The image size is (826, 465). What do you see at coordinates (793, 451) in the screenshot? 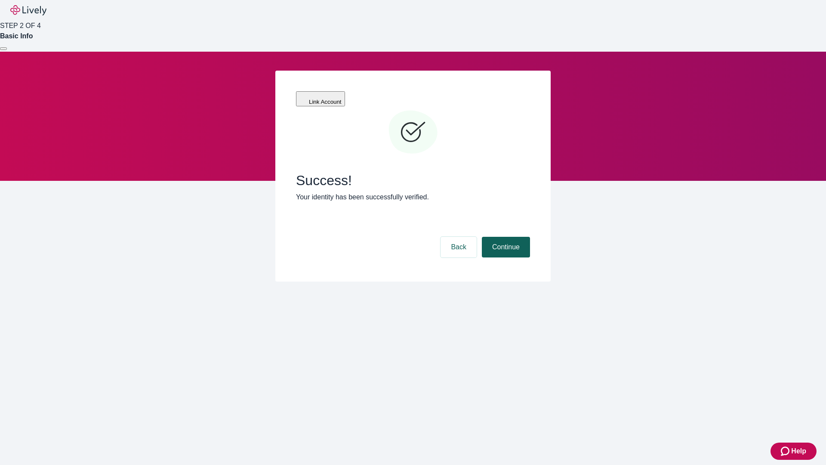
I see `button: Zendesk support iconHelp` at bounding box center [793, 451].